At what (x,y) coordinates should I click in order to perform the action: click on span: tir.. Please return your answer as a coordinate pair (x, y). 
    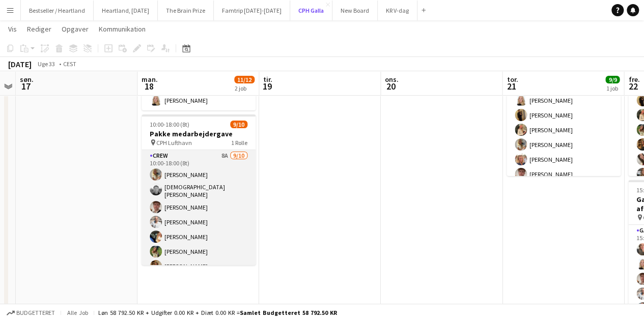
    Looking at the image, I should click on (268, 79).